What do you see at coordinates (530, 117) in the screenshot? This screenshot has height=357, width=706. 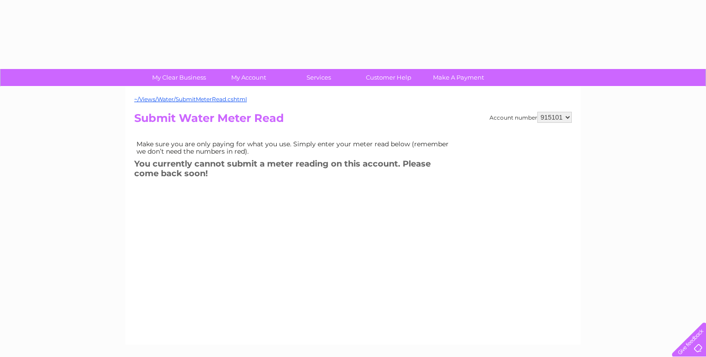 I see `div: Account number` at bounding box center [530, 117].